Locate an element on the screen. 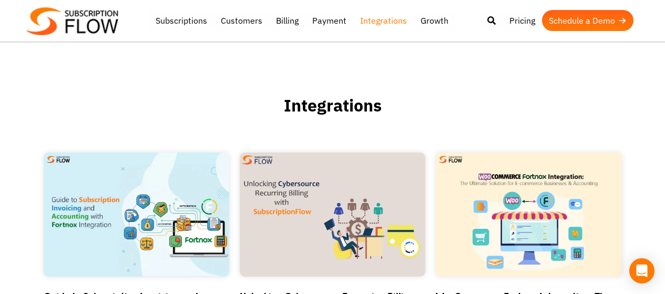 The image size is (665, 294). a: Integrations is located at coordinates (383, 21).